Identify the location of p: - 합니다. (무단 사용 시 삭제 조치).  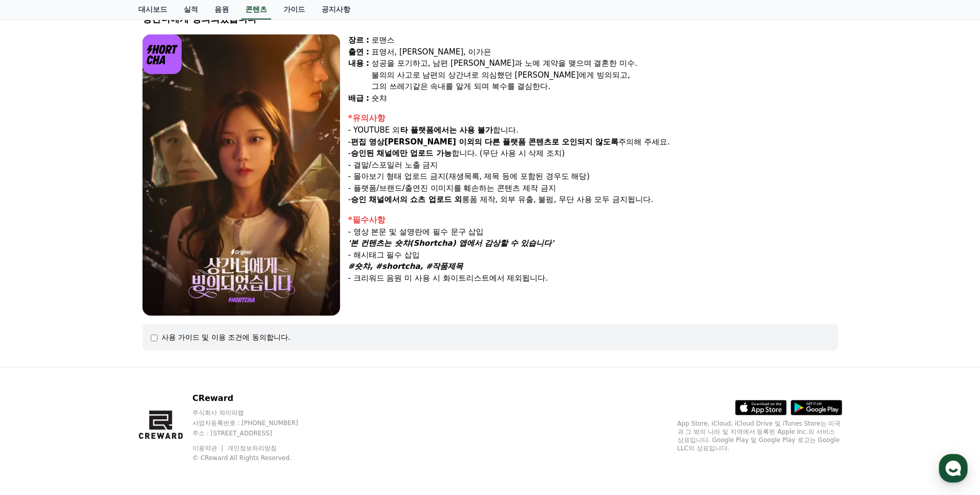
(593, 153).